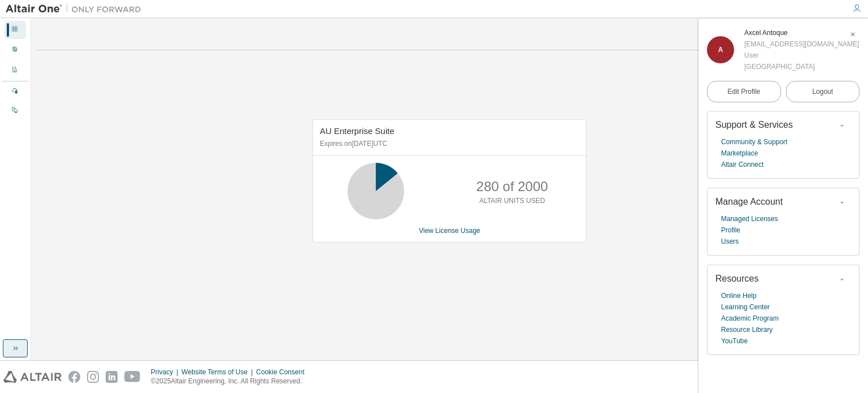 The width and height of the screenshot is (868, 393). I want to click on a: Profile, so click(730, 230).